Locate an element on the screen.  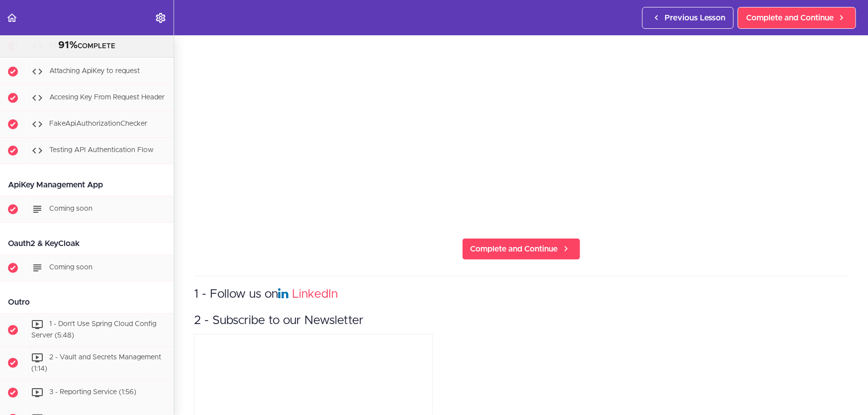
span: Testing API Authentication Flow is located at coordinates (101, 150).